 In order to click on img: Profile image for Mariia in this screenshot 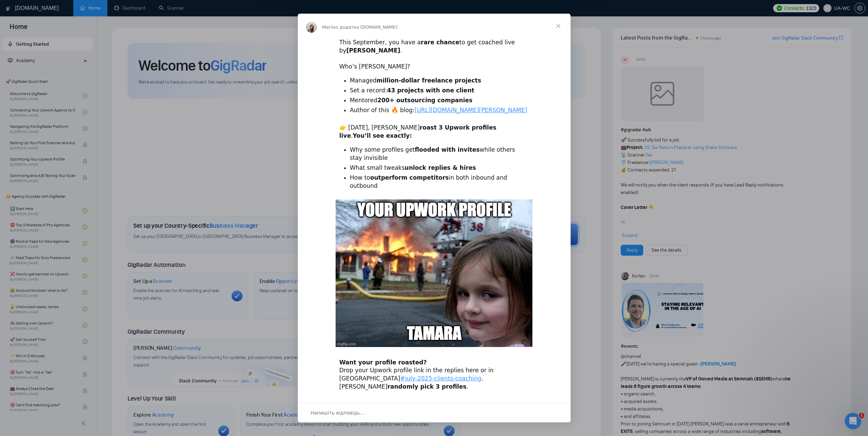, I will do `click(311, 27)`.